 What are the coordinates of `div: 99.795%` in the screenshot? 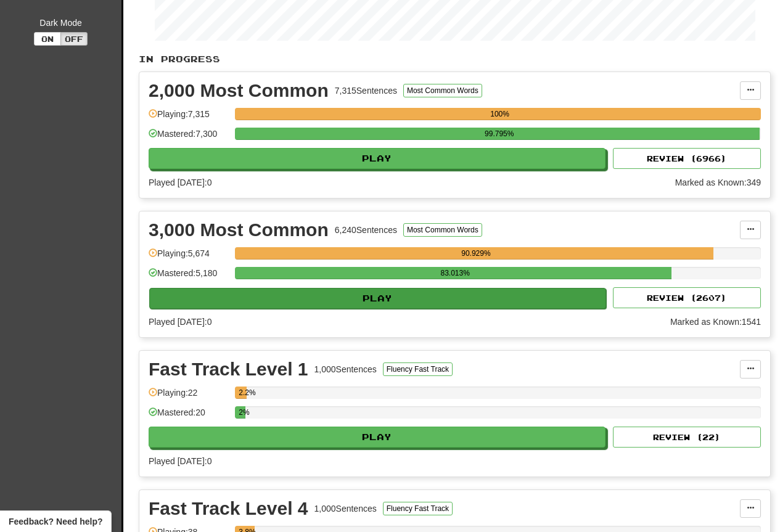 It's located at (499, 134).